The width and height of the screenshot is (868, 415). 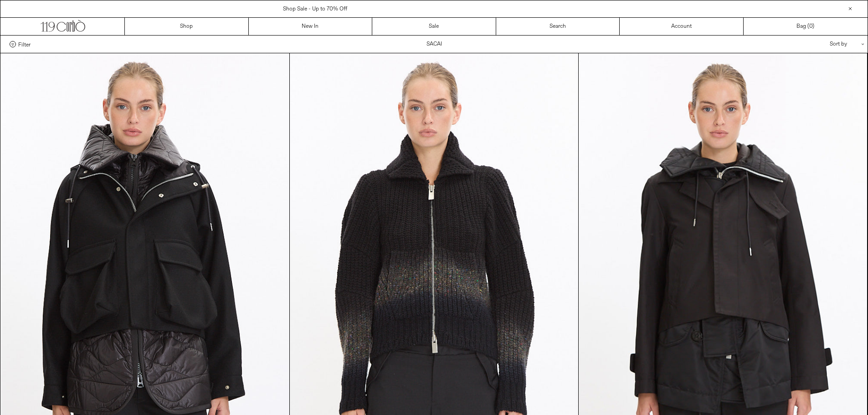 What do you see at coordinates (24, 44) in the screenshot?
I see `span: Filter` at bounding box center [24, 44].